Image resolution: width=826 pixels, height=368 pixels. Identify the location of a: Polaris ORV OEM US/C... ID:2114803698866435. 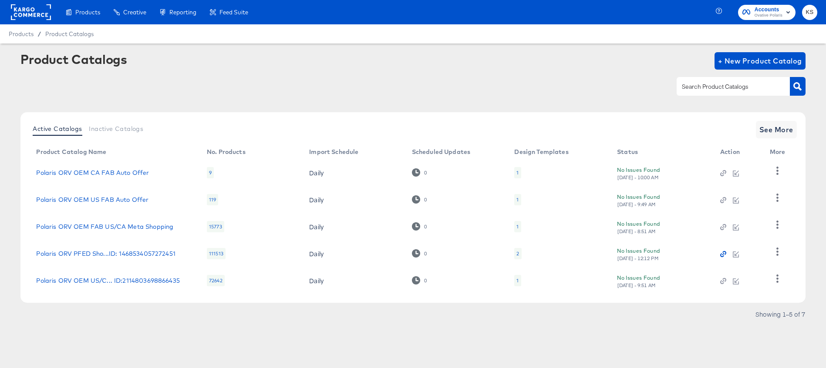
(108, 281).